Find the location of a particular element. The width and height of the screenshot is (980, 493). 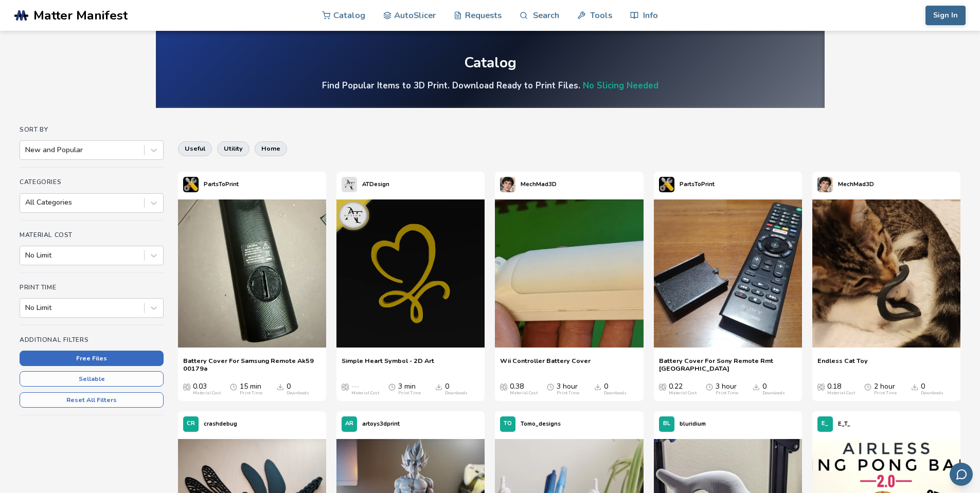

div: 0.22 is located at coordinates (683, 389).